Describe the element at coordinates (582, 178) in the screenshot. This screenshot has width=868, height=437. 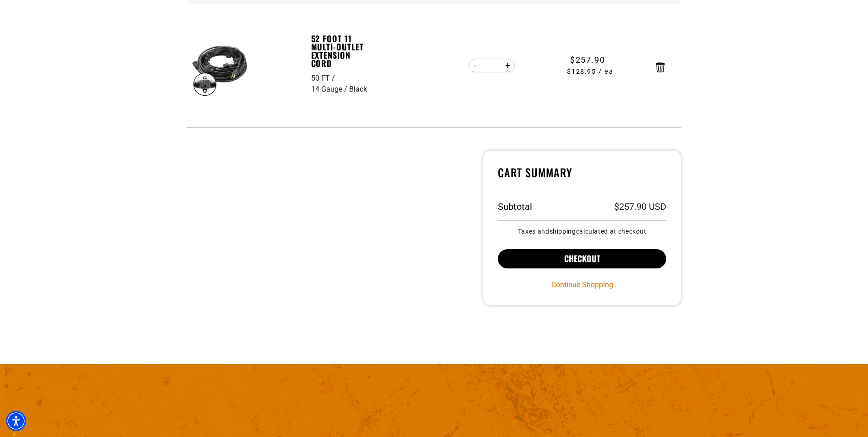
I see `h4: Cart Summary` at that location.